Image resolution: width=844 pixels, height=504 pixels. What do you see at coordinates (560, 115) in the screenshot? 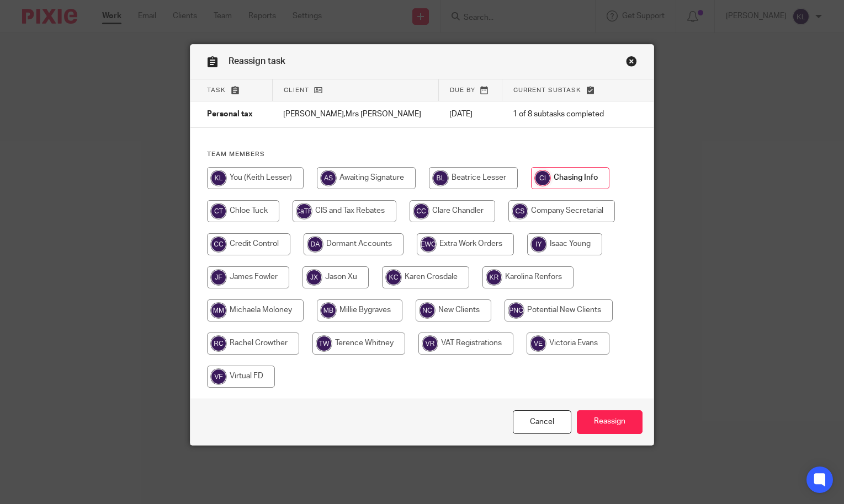
I see `td: 1 of 8 subtasks completed` at bounding box center [560, 115].